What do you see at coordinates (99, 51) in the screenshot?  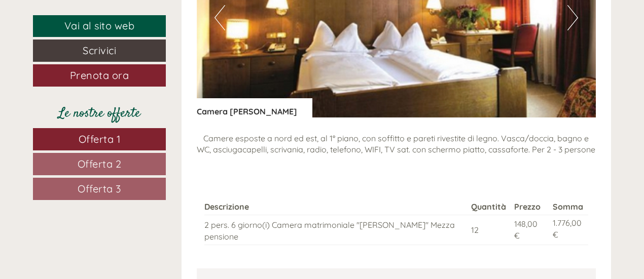 I see `a: Scrivici` at bounding box center [99, 51].